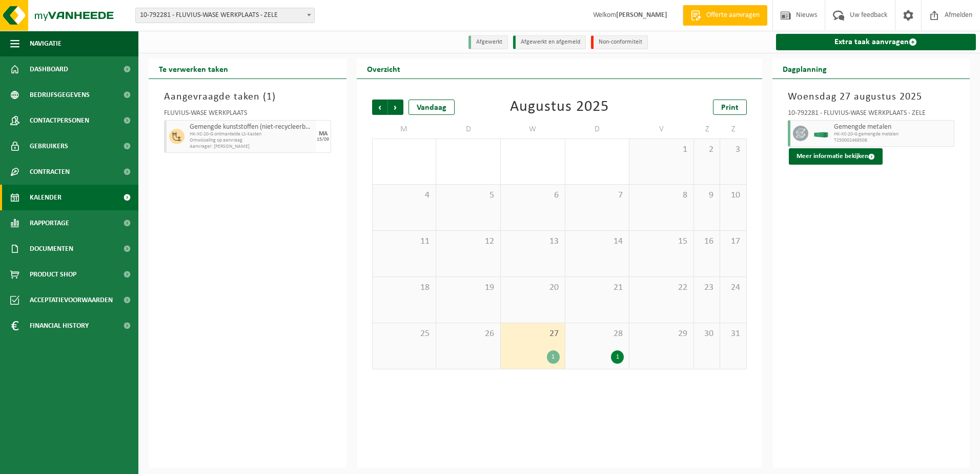 This screenshot has height=474, width=980. Describe the element at coordinates (532, 195) in the screenshot. I see `span: 6` at that location.